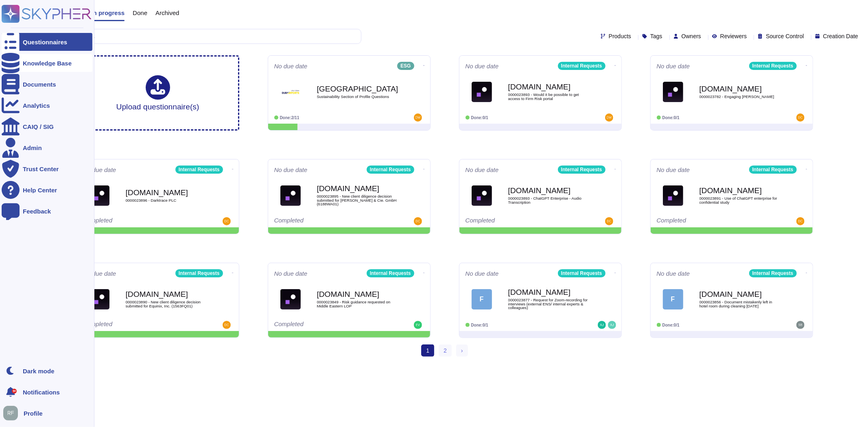 This screenshot has width=868, height=427. What do you see at coordinates (47, 105) in the screenshot?
I see `a: Analytics` at bounding box center [47, 105].